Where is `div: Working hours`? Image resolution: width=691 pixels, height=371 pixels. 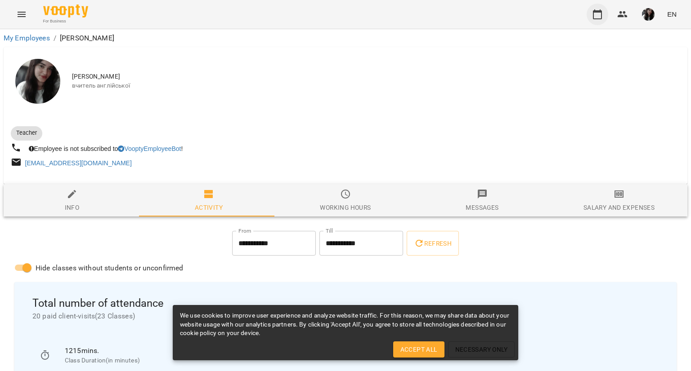 div: Working hours is located at coordinates (345, 208).